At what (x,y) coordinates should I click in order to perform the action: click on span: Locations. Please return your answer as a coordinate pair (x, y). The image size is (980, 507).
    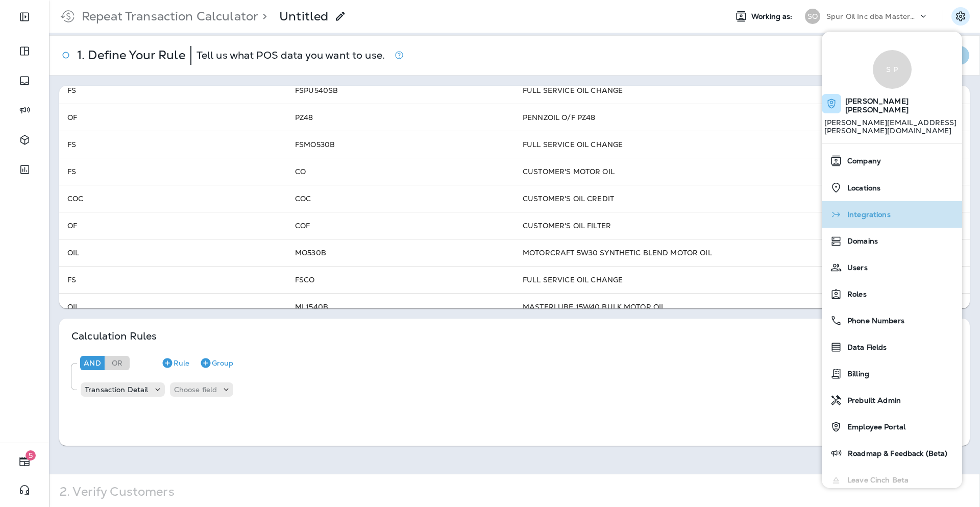
    Looking at the image, I should click on (861, 188).